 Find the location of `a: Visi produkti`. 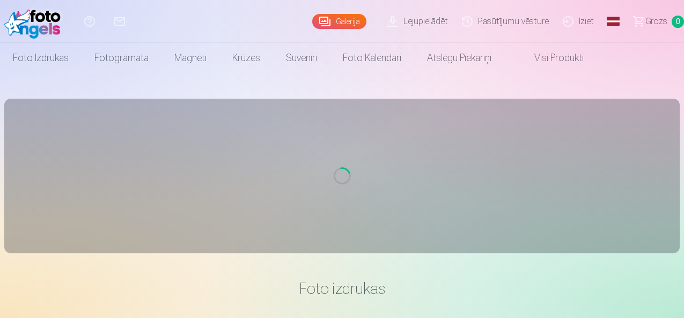

a: Visi produkti is located at coordinates (550, 58).